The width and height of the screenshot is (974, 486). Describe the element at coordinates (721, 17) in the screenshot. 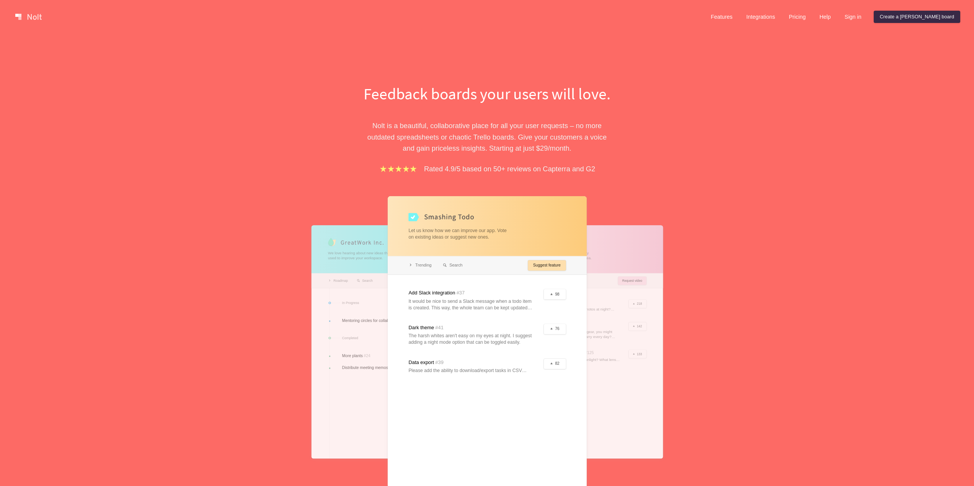

I see `a: Features` at that location.